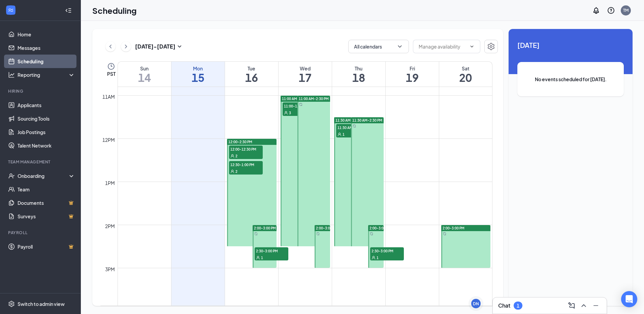  I want to click on a: Team, so click(46, 189).